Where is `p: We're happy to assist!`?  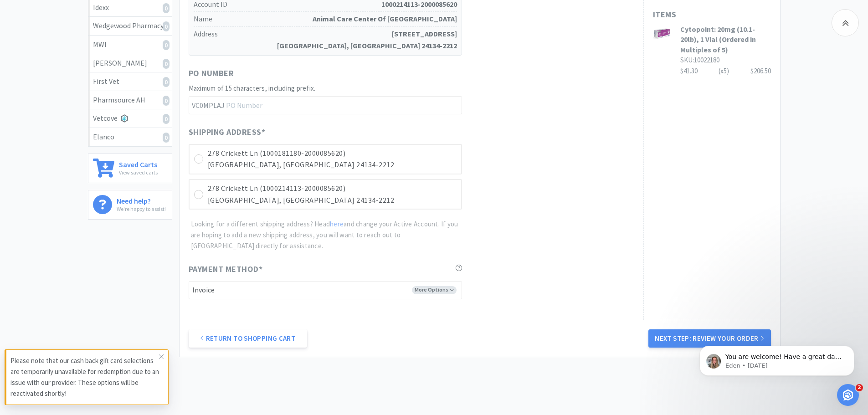
p: We're happy to assist! is located at coordinates (141, 209).